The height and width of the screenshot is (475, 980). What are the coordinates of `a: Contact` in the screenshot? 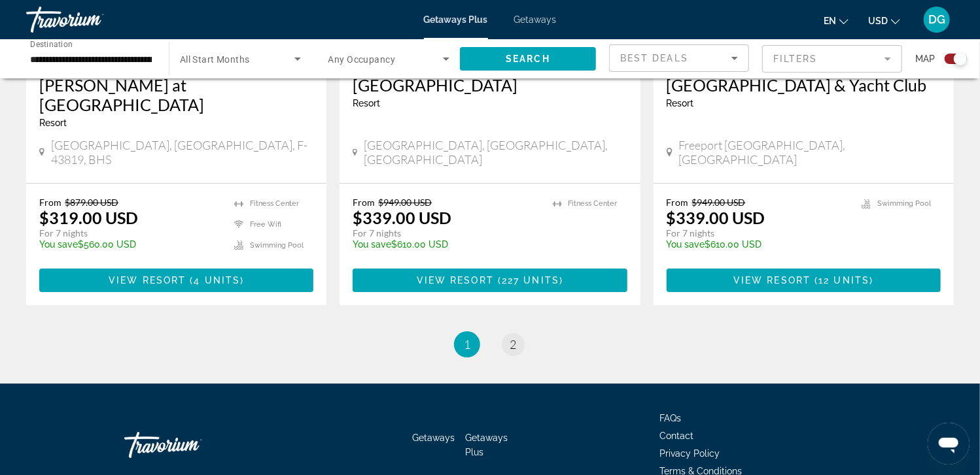 It's located at (676, 436).